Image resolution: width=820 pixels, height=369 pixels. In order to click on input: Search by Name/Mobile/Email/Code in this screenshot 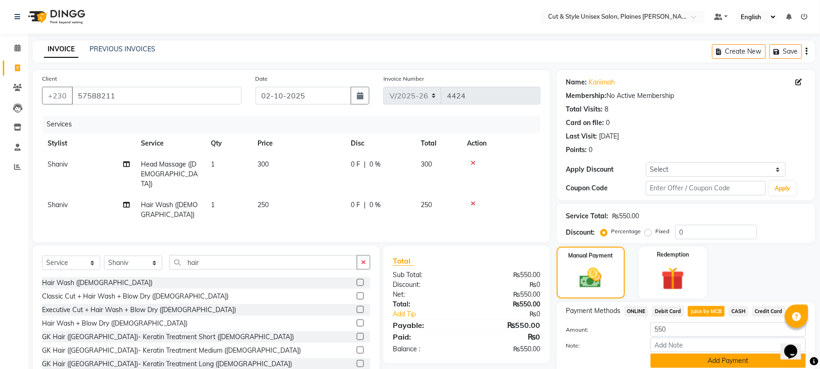, I will do `click(157, 96)`.